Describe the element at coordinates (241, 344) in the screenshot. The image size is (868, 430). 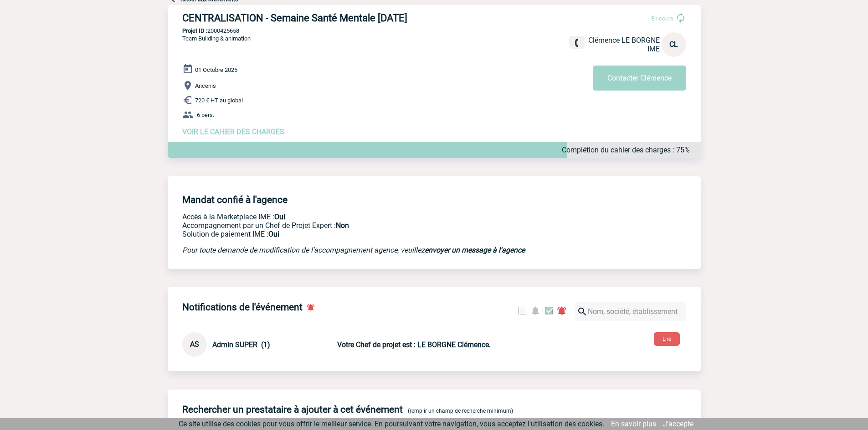
I see `span: Admin SUPER (1)` at that location.